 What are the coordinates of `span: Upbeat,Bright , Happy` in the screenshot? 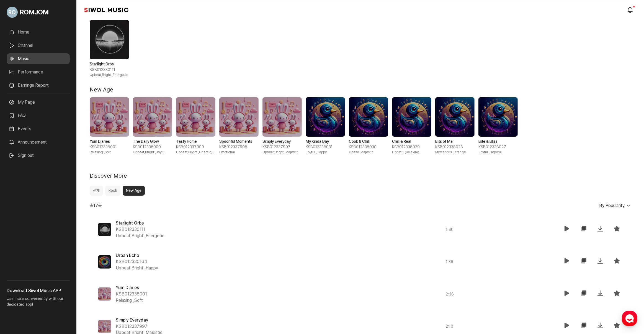 It's located at (137, 268).